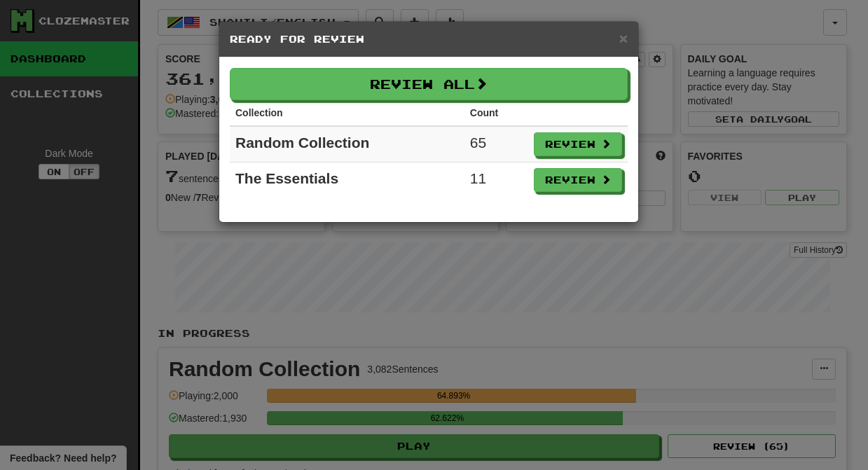  I want to click on td: 11, so click(496, 180).